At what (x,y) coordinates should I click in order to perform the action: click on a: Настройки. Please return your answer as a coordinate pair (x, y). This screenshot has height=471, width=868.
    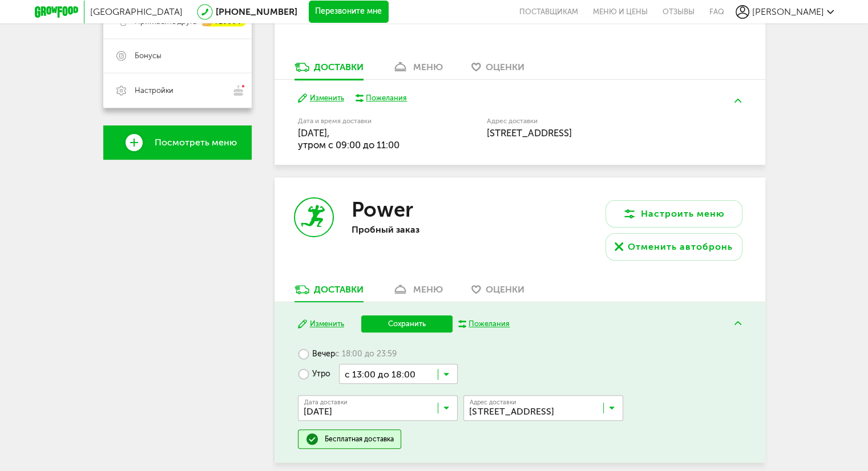
    Looking at the image, I should click on (178, 90).